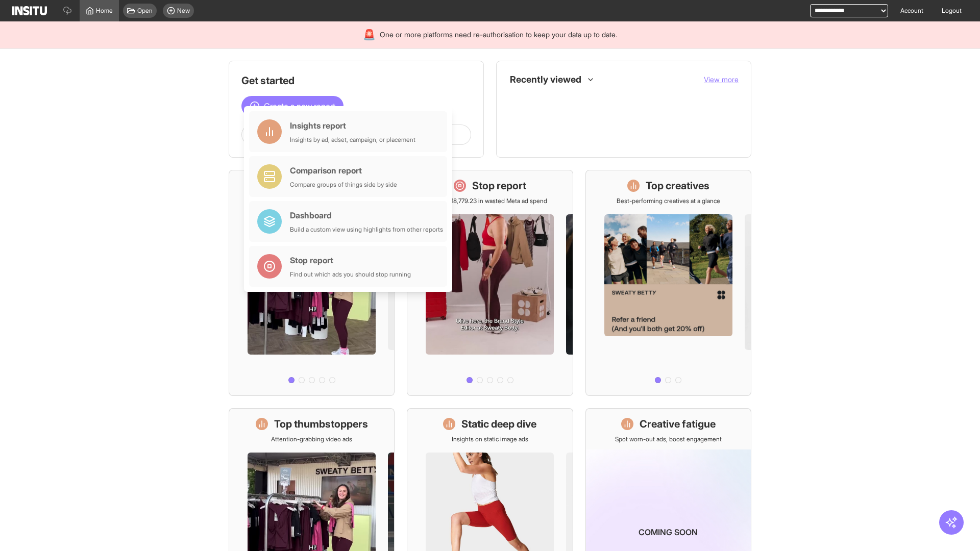  I want to click on div: Insights by ad, adset, campaign, or placement, so click(353, 140).